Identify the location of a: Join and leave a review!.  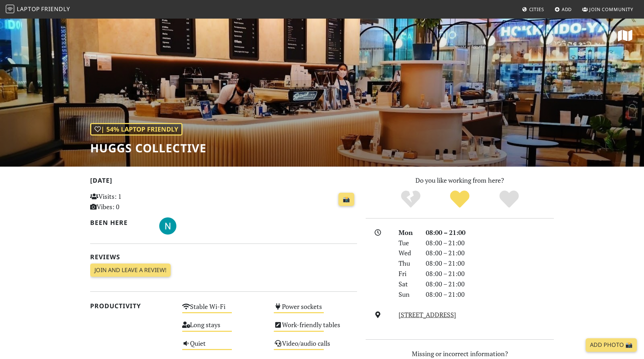
(130, 270).